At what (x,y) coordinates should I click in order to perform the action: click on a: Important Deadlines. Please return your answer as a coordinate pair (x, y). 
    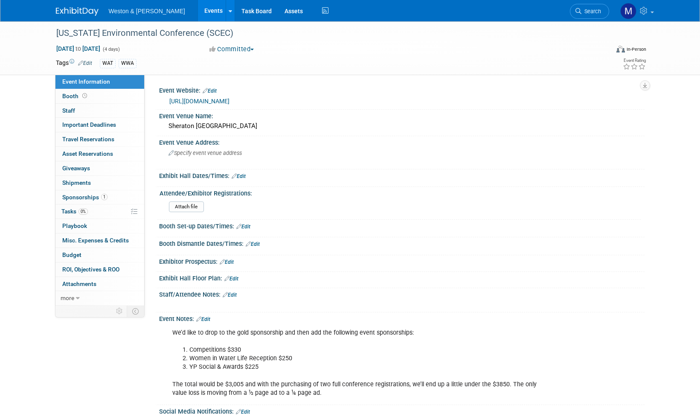
    Looking at the image, I should click on (100, 125).